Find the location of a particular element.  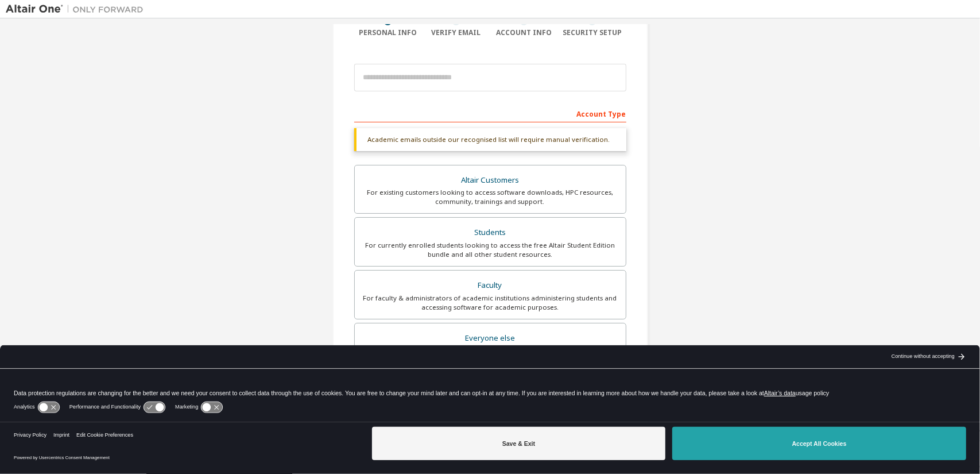

div: Students is located at coordinates (490, 233).